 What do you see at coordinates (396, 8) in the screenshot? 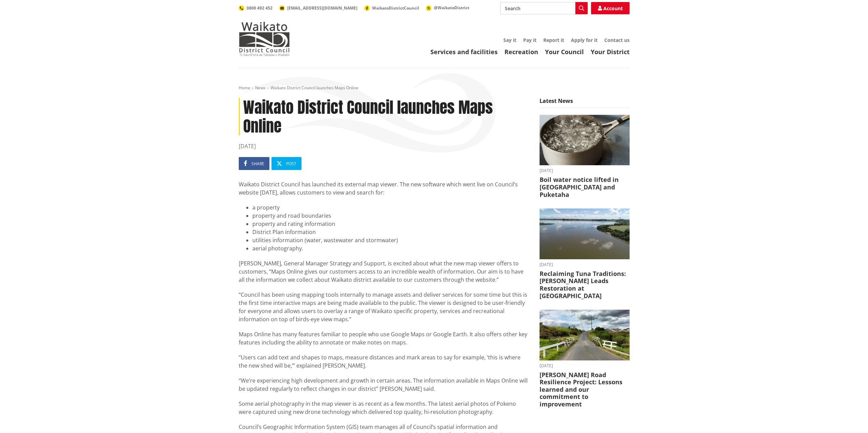
I see `span: WaikatoDistrictCouncil` at bounding box center [396, 8].